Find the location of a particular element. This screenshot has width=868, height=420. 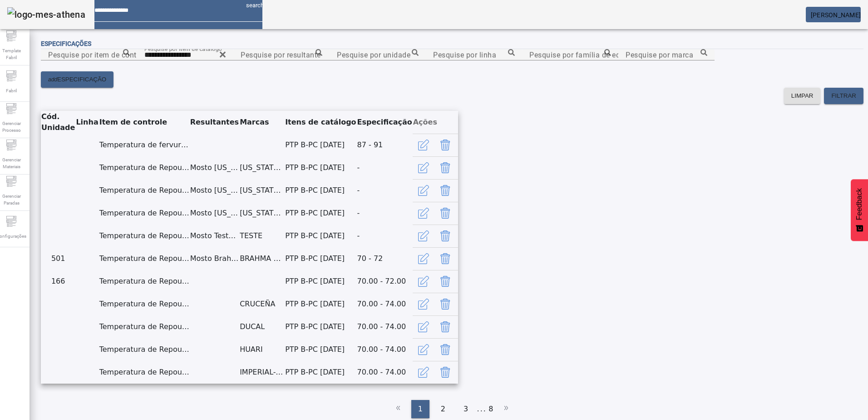

mat-label: Pesquise por item de catálogo is located at coordinates (183, 49).